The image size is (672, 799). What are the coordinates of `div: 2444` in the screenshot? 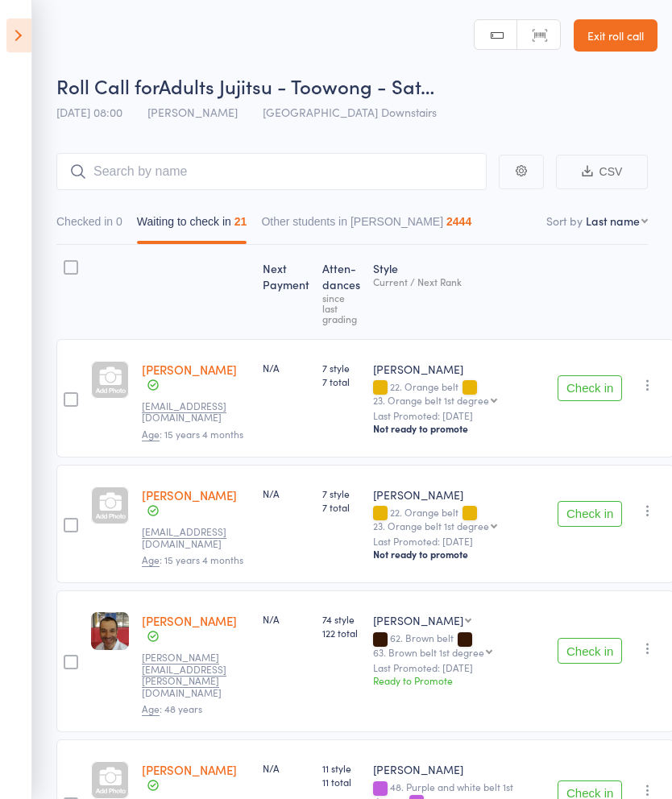 It's located at (458, 222).